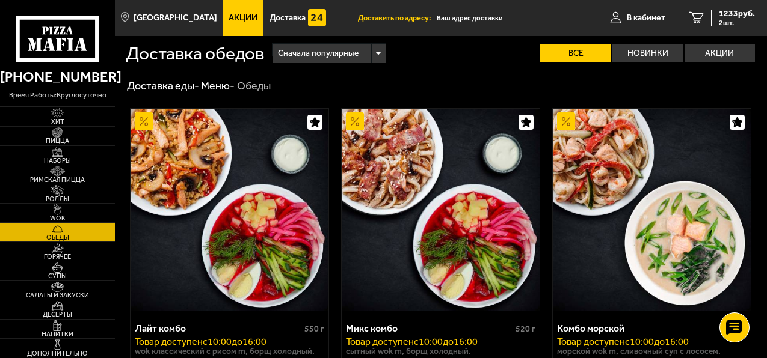 The image size is (767, 358). What do you see at coordinates (651, 210) in the screenshot?
I see `img: Комбо морской` at bounding box center [651, 210].